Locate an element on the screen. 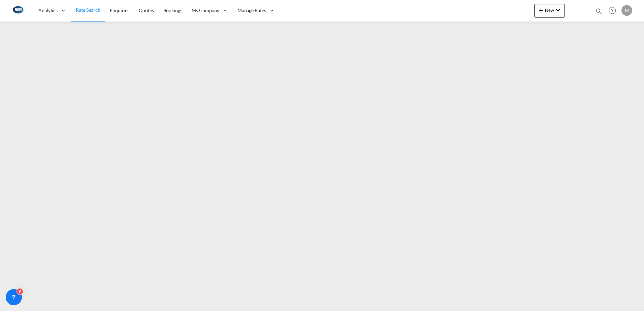 Image resolution: width=644 pixels, height=311 pixels. span: Quotes is located at coordinates (146, 10).